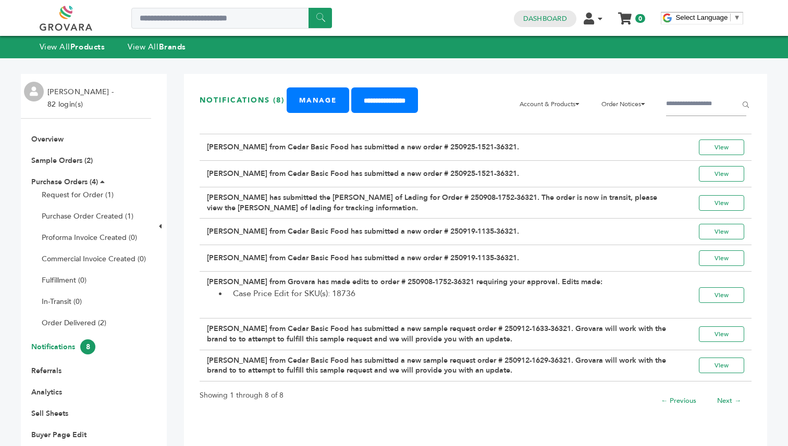 This screenshot has width=788, height=446. What do you see at coordinates (46, 371) in the screenshot?
I see `a: Referrals` at bounding box center [46, 371].